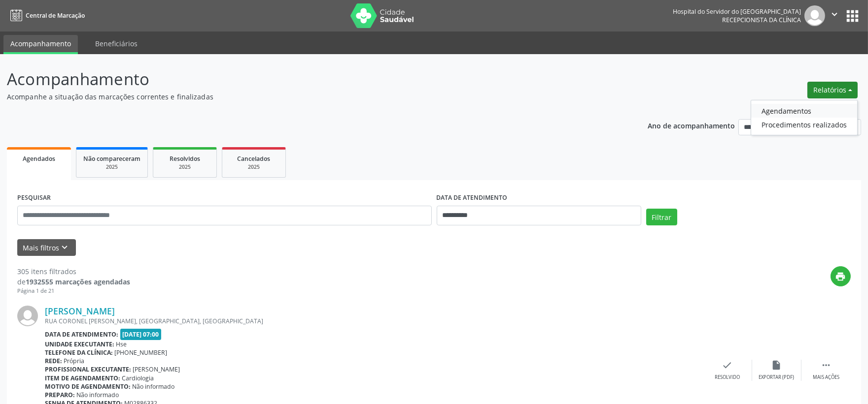 The image size is (868, 404). What do you see at coordinates (45, 15) in the screenshot?
I see `a: Central de Marcação` at bounding box center [45, 15].